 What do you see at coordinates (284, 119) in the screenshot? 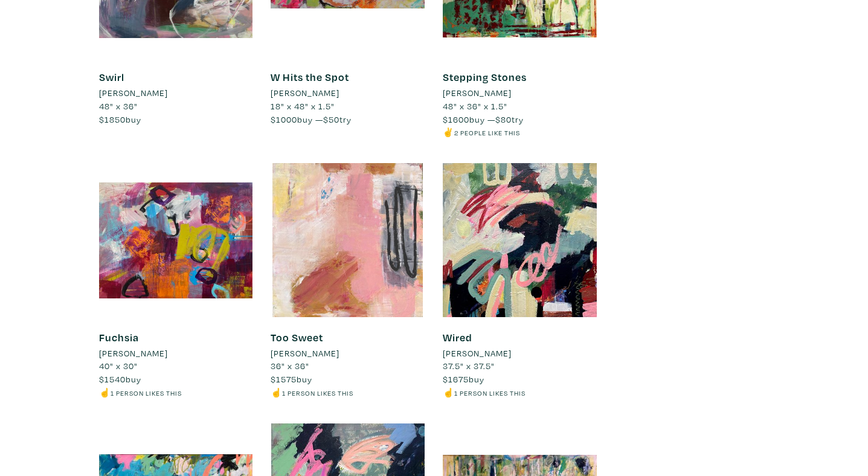
I see `span: $1000` at bounding box center [284, 119].